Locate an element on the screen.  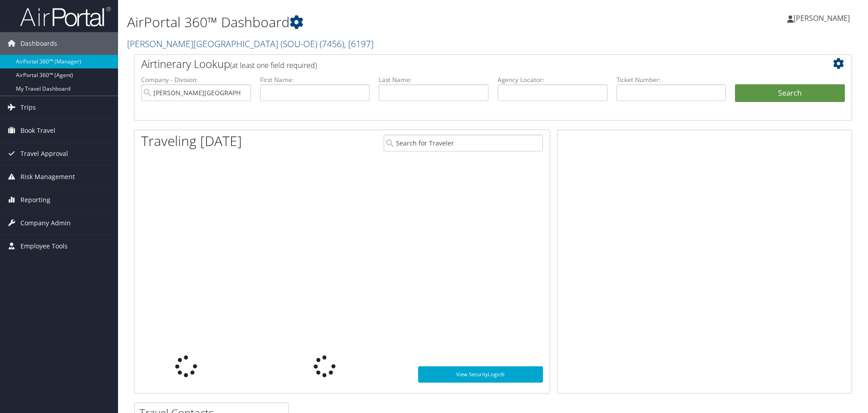
span: Employee Tools is located at coordinates (44, 246).